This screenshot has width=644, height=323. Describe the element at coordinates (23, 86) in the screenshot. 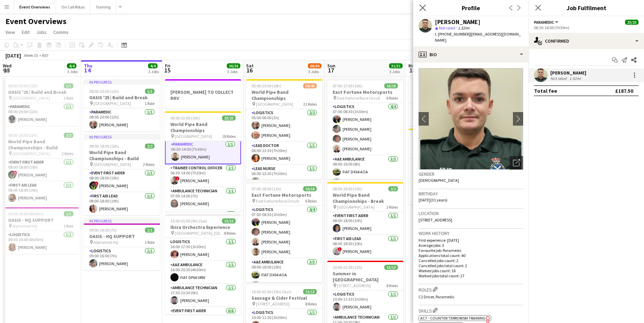

I see `span: 08:00-20:00 (12h)` at that location.